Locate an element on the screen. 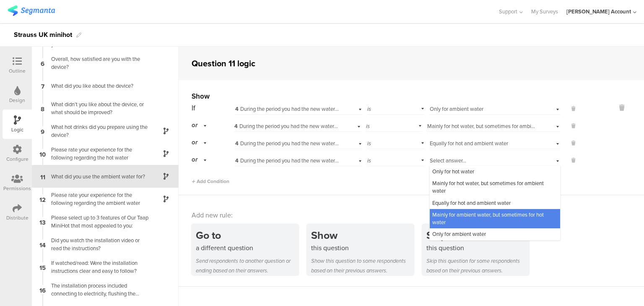 This screenshot has height=306, width=644. div: Send respondents to another question or ending based on their answers. is located at coordinates (247, 265).